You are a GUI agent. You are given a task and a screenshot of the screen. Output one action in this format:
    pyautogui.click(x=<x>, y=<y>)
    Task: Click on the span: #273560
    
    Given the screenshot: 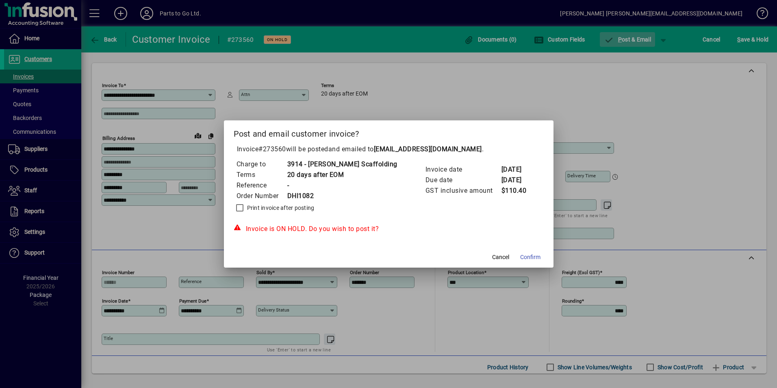 What is the action you would take?
    pyautogui.click(x=272, y=149)
    